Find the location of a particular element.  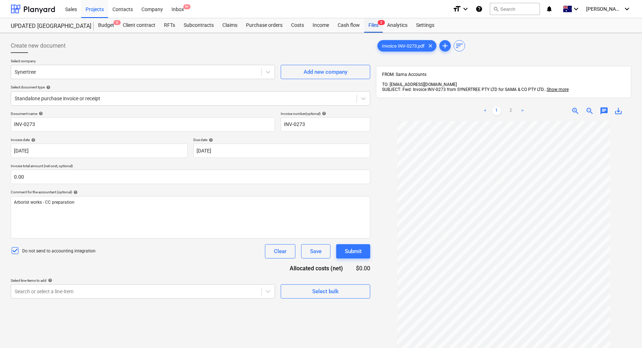

a: Settings is located at coordinates (425, 25).